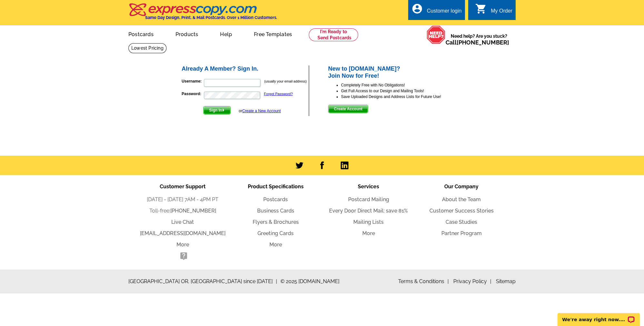 Image resolution: width=644 pixels, height=326 pixels. Describe the element at coordinates (275, 222) in the screenshot. I see `a: Flyers & Brochures` at that location.